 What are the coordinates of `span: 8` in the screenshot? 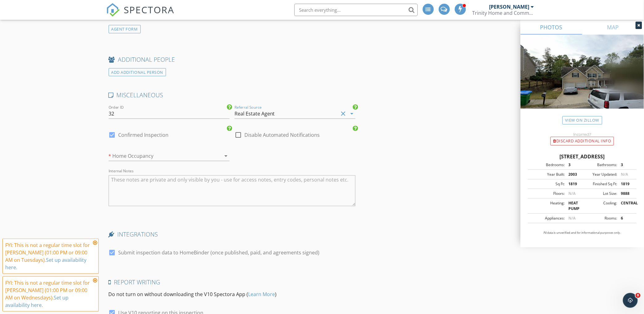 It's located at (638, 295).